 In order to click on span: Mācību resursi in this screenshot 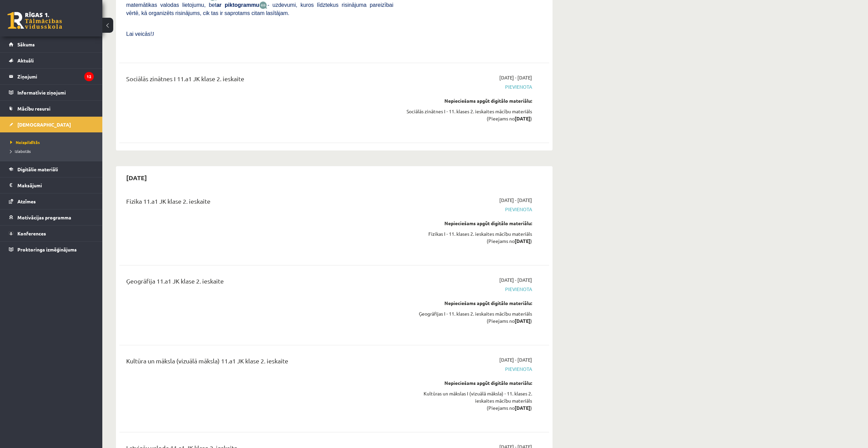, I will do `click(34, 109)`.